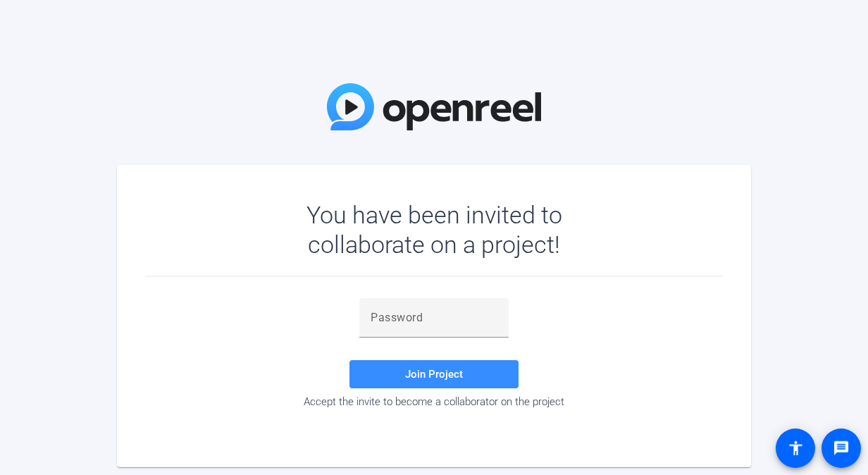 This screenshot has width=868, height=475. I want to click on mat-icon: accessibility, so click(796, 448).